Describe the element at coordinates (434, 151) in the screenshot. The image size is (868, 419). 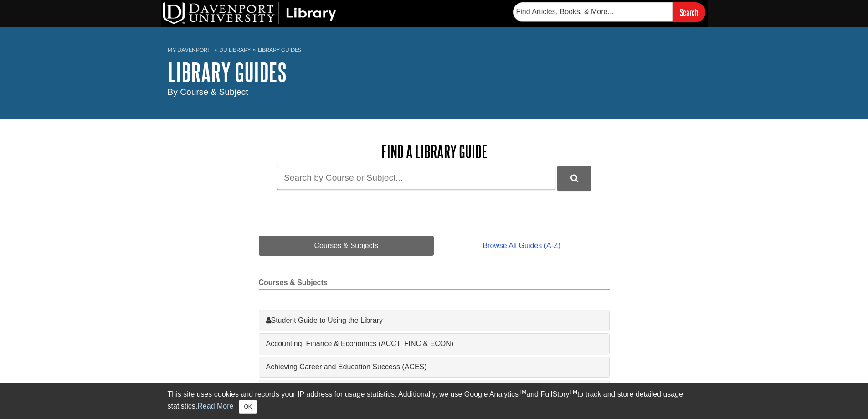
I see `h2: Find a Library Guide` at that location.